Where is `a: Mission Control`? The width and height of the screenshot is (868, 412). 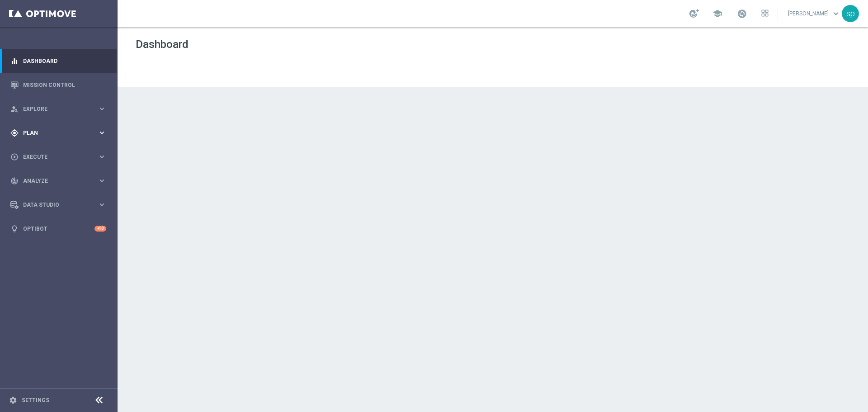
a: Mission Control is located at coordinates (65, 84).